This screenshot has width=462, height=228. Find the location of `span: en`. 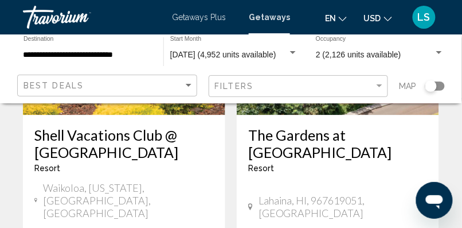

span: en is located at coordinates (330, 18).